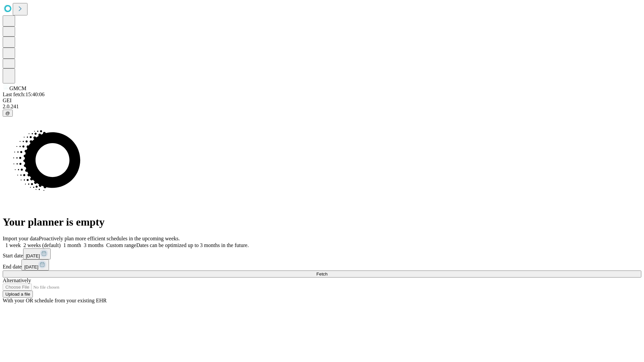 The width and height of the screenshot is (644, 362). Describe the element at coordinates (20, 238) in the screenshot. I see `span: Import your data` at that location.